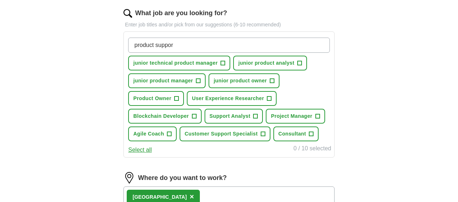  I want to click on button: Agile Coach, so click(152, 134).